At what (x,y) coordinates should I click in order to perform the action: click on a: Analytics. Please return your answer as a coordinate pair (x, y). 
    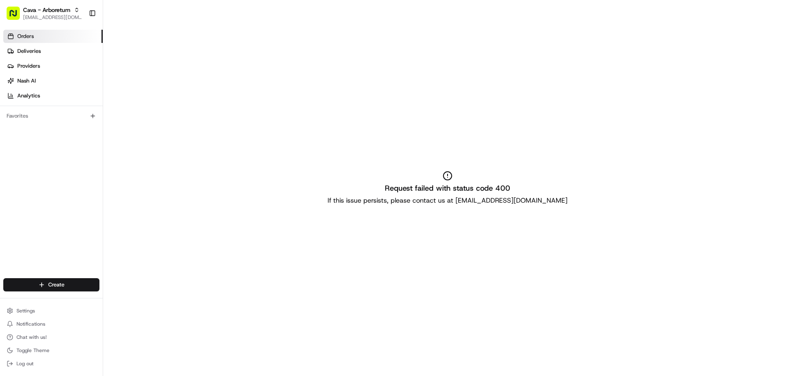
    Looking at the image, I should click on (53, 96).